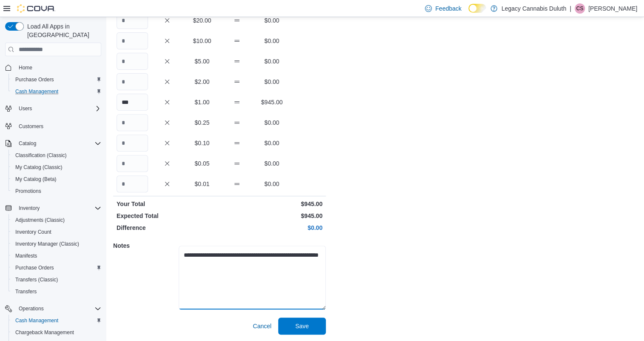  Describe the element at coordinates (47, 244) in the screenshot. I see `a: Inventory Manager (Classic)` at that location.